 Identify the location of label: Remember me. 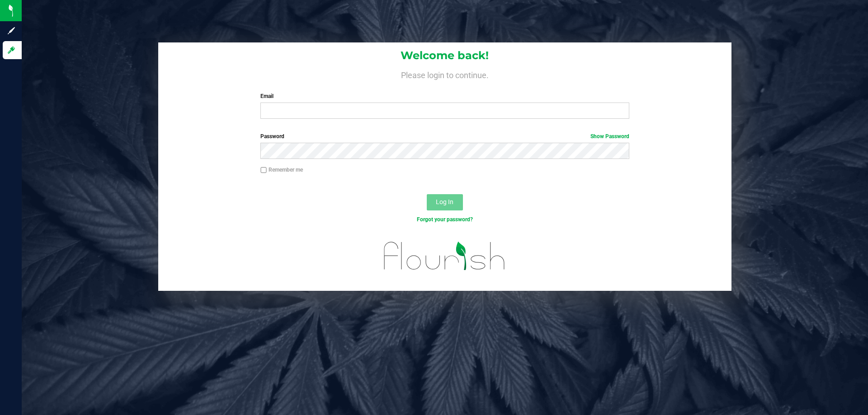
(282, 170).